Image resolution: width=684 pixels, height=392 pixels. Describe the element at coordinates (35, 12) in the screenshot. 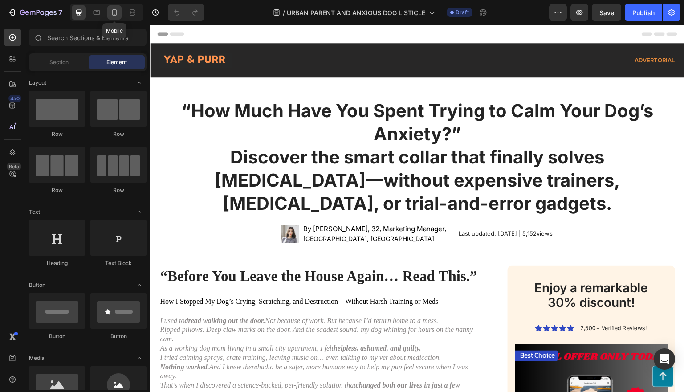

I see `button: 7` at that location.